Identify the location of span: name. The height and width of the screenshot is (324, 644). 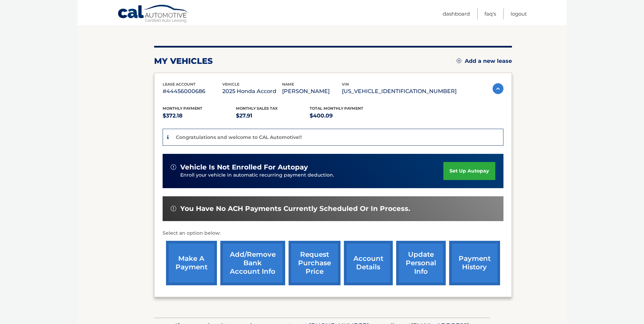
(288, 84).